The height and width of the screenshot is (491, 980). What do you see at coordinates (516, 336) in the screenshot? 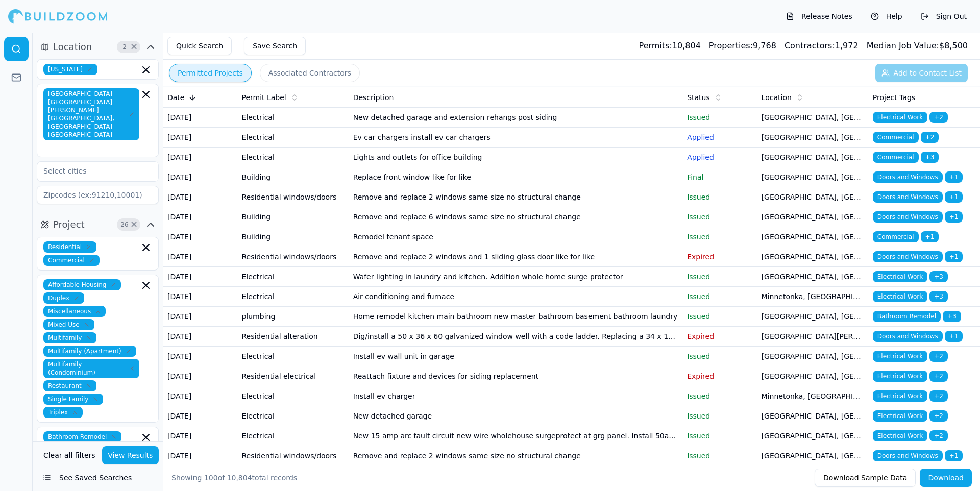
I see `td: Dig/install a 50 x 36 x 60 galvanized window well with a code ladder. Replacing a 34 x 15 window ...` at bounding box center [516, 336].